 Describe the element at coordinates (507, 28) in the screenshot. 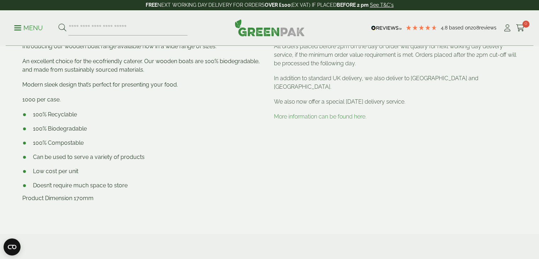

I see `i: My Account` at that location.